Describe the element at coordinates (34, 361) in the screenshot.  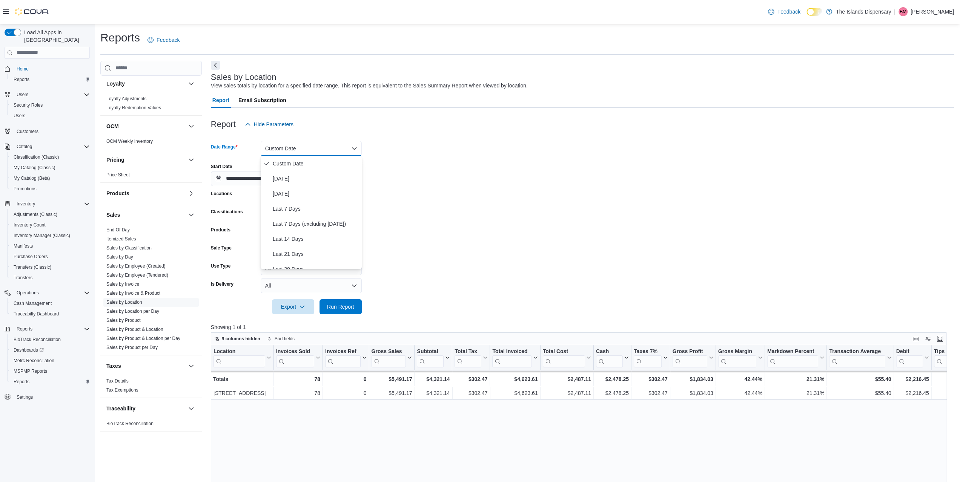
I see `a: Metrc Reconciliation` at that location.